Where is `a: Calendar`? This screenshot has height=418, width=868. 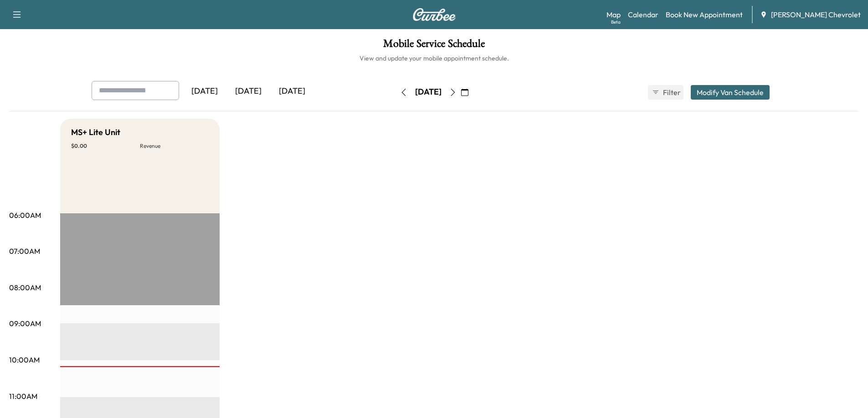 a: Calendar is located at coordinates (643, 15).